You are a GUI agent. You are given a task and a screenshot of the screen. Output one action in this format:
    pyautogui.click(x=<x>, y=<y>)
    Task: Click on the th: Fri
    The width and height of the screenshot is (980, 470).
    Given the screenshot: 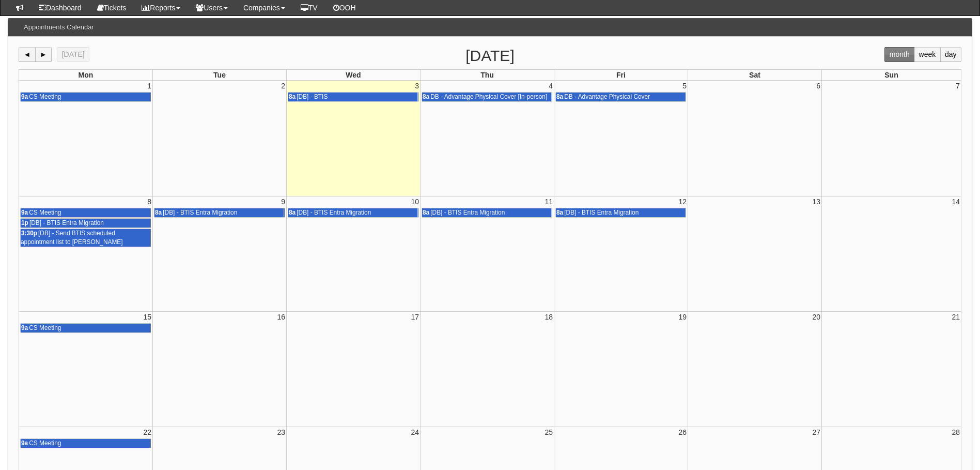 What is the action you would take?
    pyautogui.click(x=620, y=75)
    